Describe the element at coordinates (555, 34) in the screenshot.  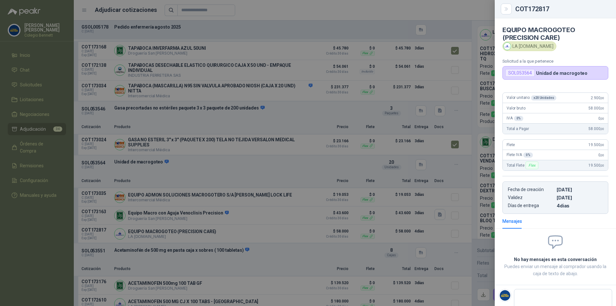
I see `h4: EQUIPO MACROGOTEO (PRECISION CARE)` at that location.